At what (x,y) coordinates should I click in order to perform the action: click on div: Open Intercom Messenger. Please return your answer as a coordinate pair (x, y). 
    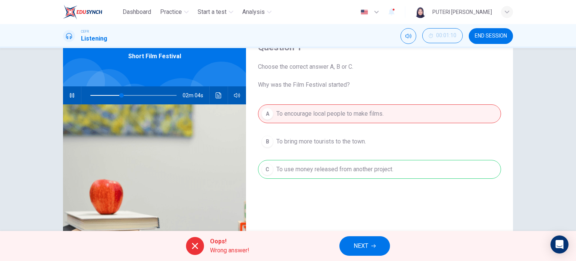
    Looking at the image, I should click on (560, 244).